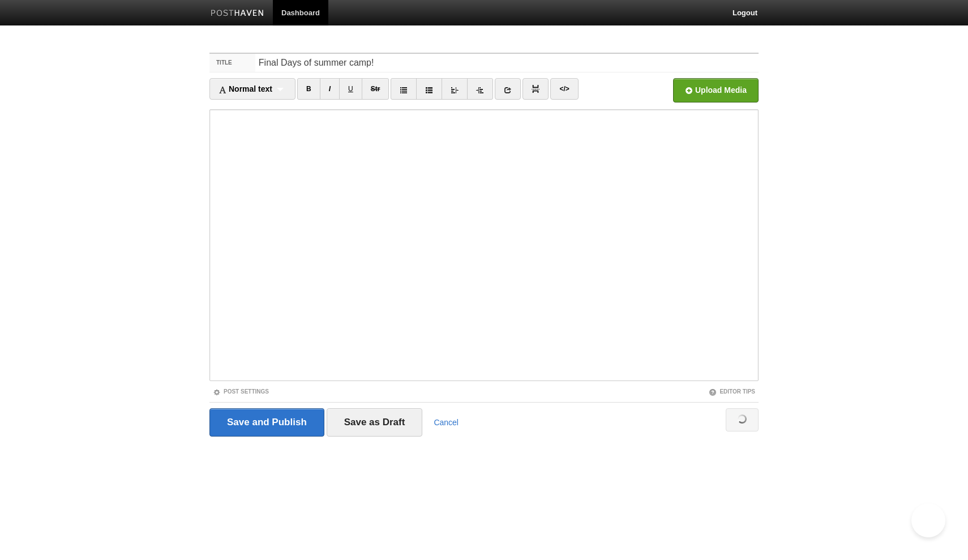  Describe the element at coordinates (535, 89) in the screenshot. I see `img: pagebreak-icon.png` at that location.